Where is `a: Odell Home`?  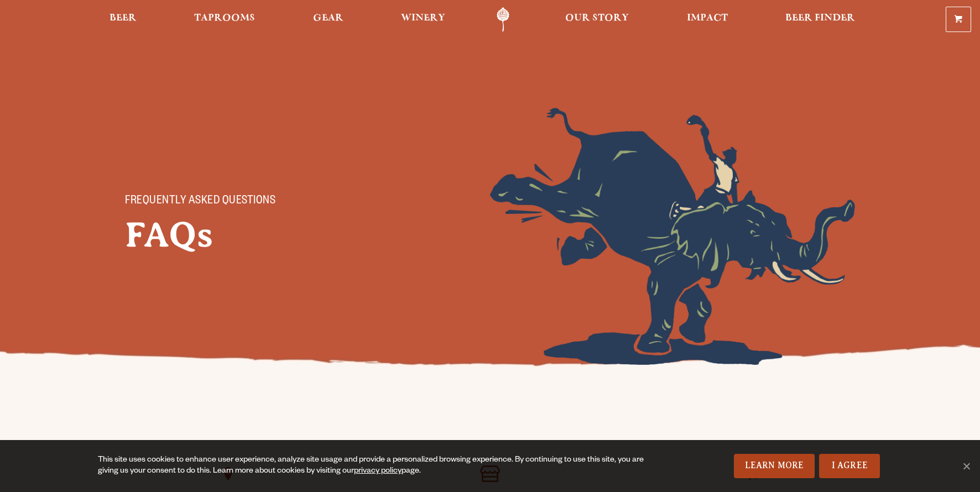
a: Odell Home is located at coordinates (502, 19).